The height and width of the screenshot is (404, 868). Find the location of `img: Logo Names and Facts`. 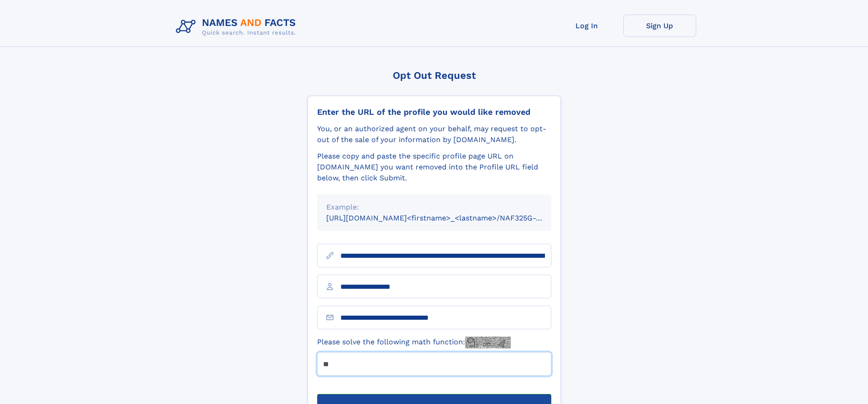

img: Logo Names and Facts is located at coordinates (238, 27).